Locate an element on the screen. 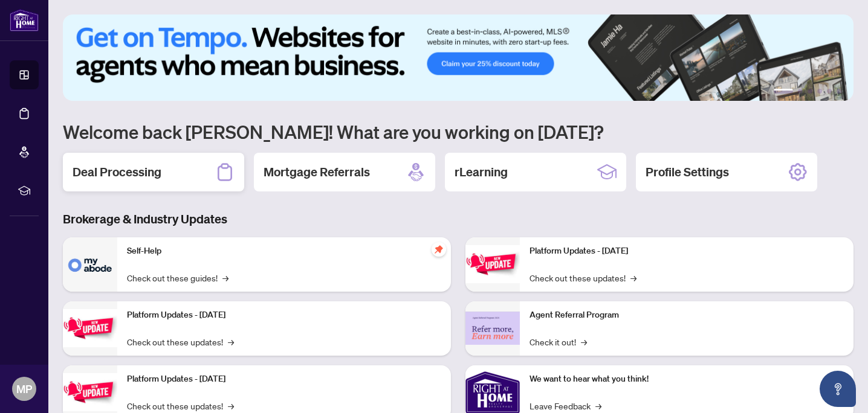 This screenshot has width=868, height=413. button: 2 is located at coordinates (800, 91).